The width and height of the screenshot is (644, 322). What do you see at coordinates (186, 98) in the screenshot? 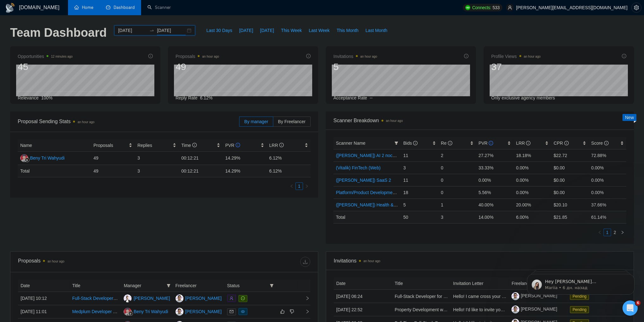
I see `span: Reply Rate` at bounding box center [186, 98].